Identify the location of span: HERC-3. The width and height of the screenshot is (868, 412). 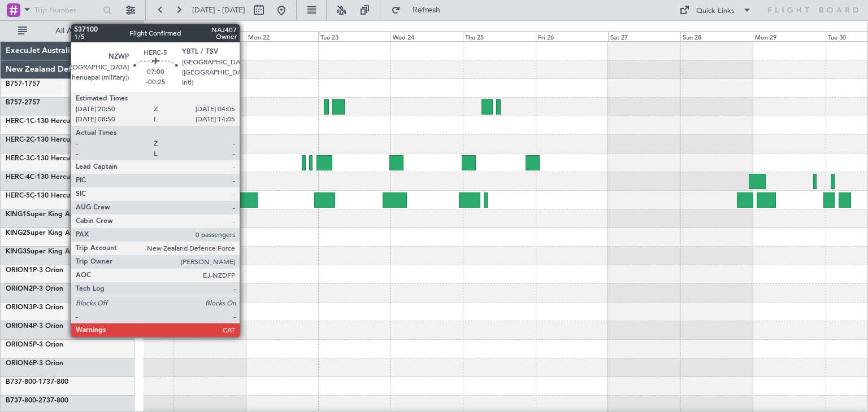
(17, 159).